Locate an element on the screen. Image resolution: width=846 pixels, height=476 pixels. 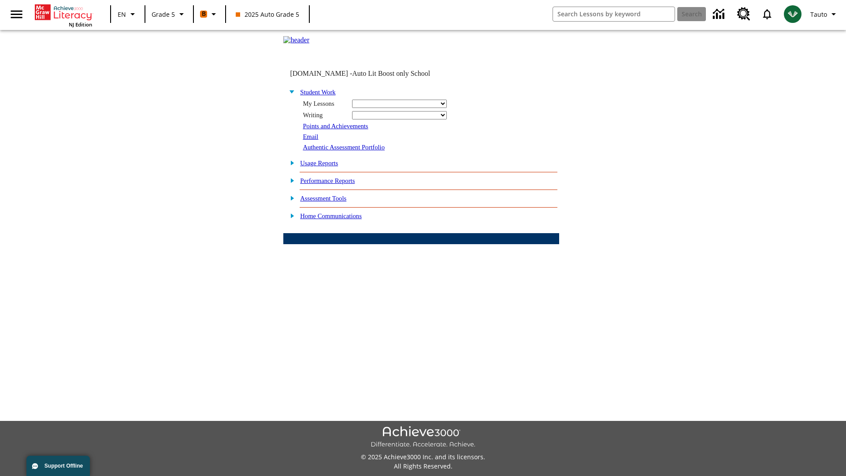
span: EN is located at coordinates (122, 14).